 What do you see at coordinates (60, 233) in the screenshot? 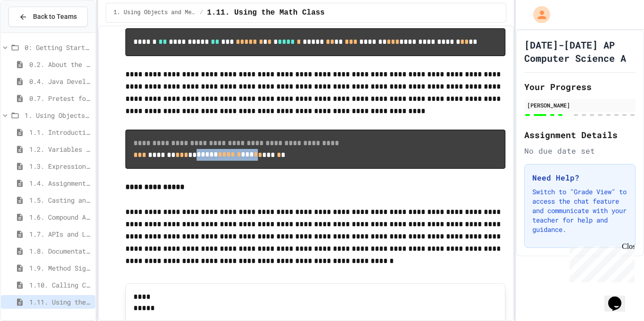
I see `span: 1.7. APIs and Libraries` at bounding box center [60, 233].